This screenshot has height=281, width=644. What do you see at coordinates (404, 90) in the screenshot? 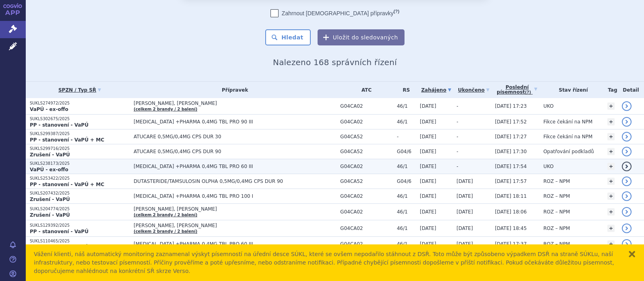
I see `th: RS` at bounding box center [404, 90].